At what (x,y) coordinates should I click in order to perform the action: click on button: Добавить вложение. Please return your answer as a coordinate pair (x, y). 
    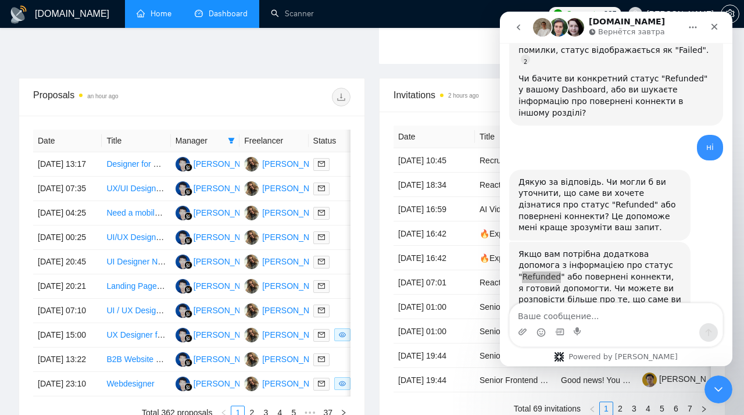
    Looking at the image, I should click on (23, 320).